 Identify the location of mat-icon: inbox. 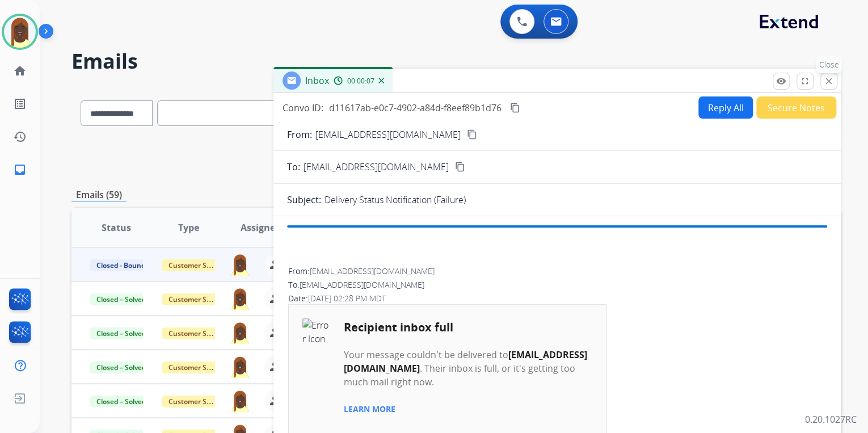
(20, 170).